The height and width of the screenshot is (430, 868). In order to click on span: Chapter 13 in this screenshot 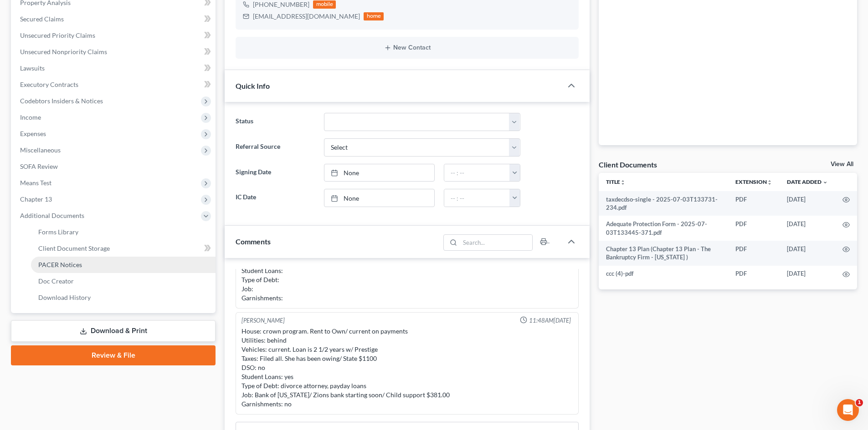, I will do `click(36, 199)`.